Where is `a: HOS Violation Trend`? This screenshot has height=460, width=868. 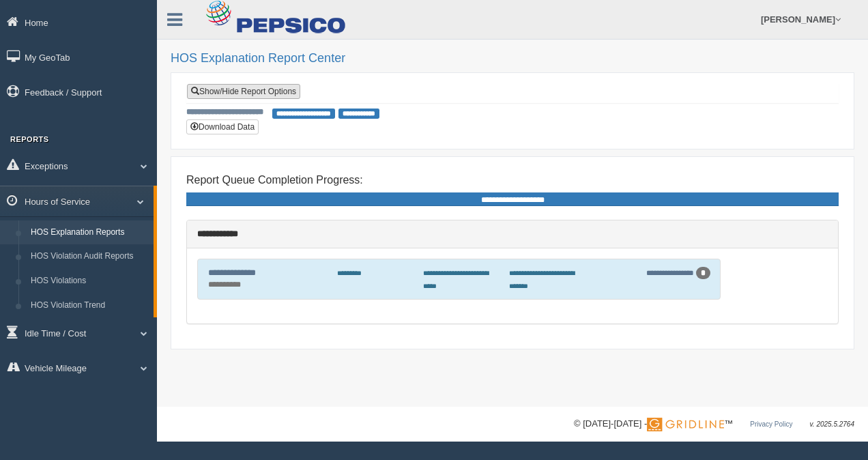 a: HOS Violation Trend is located at coordinates (89, 306).